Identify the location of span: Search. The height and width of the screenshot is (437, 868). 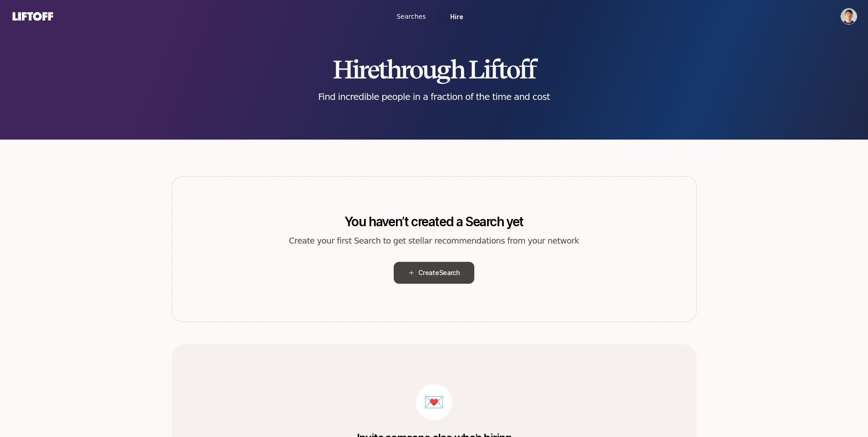
(449, 272).